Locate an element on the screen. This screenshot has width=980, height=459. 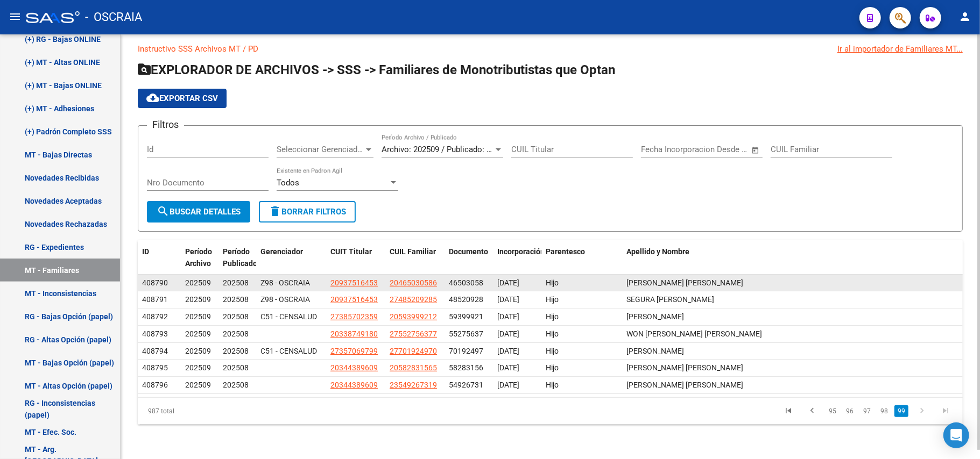
span: 58283156 is located at coordinates (466, 368).